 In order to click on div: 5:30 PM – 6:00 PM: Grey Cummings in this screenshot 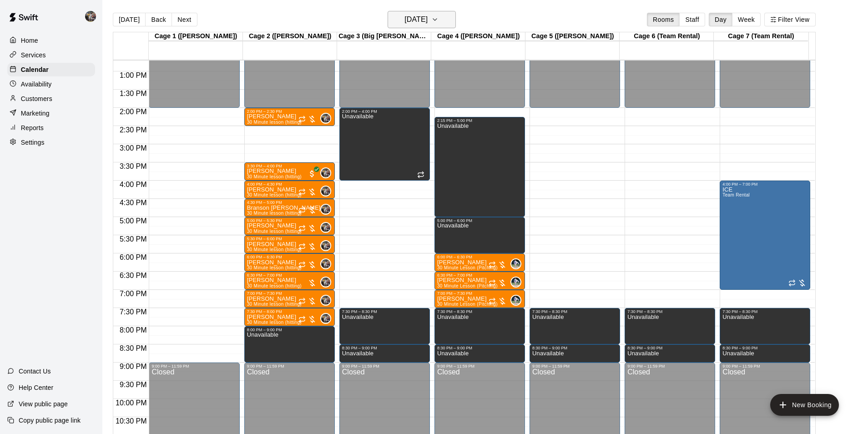, I will do `click(289, 244)`.